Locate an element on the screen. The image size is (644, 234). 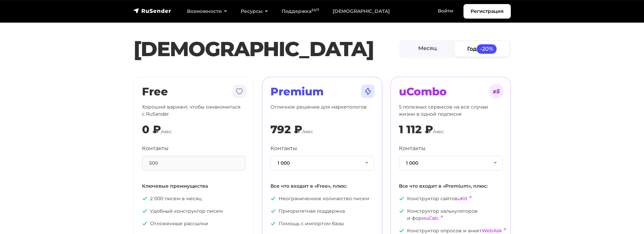
p: Хороший вариант, чтобы ознакомиться с RuSender is located at coordinates (194, 110).